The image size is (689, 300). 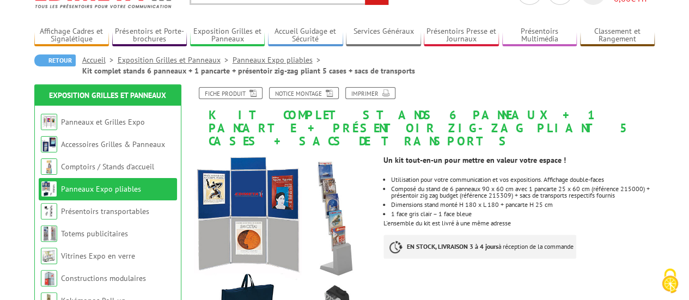 What do you see at coordinates (510, 160) in the screenshot?
I see `td: Un kit tout-en-un pour mettre en valeur votre espace !` at bounding box center [510, 160].